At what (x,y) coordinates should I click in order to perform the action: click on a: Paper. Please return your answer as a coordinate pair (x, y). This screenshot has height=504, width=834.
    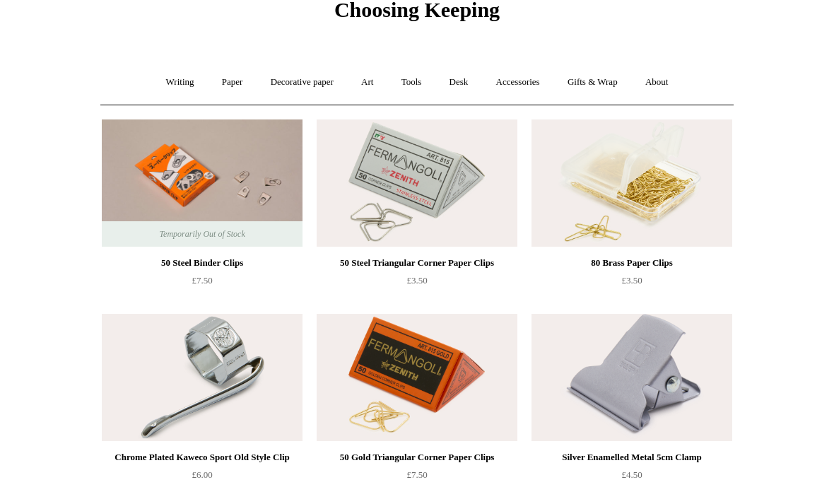
    Looking at the image, I should click on (232, 82).